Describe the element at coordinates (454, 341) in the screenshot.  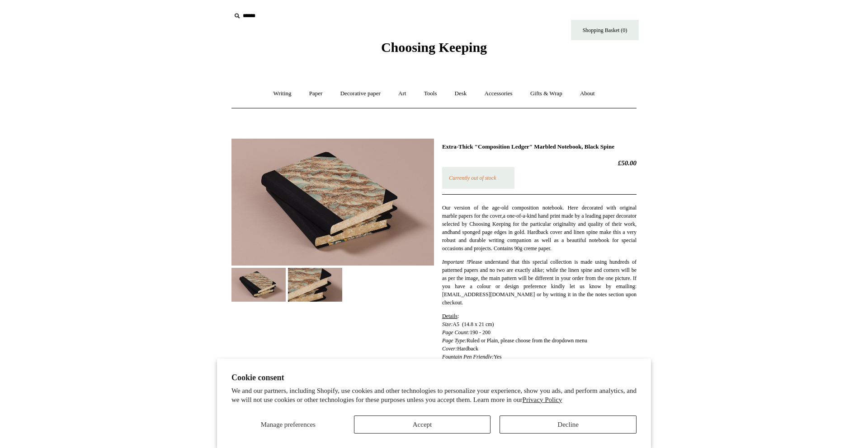
I see `em: Page Type:` at that location.